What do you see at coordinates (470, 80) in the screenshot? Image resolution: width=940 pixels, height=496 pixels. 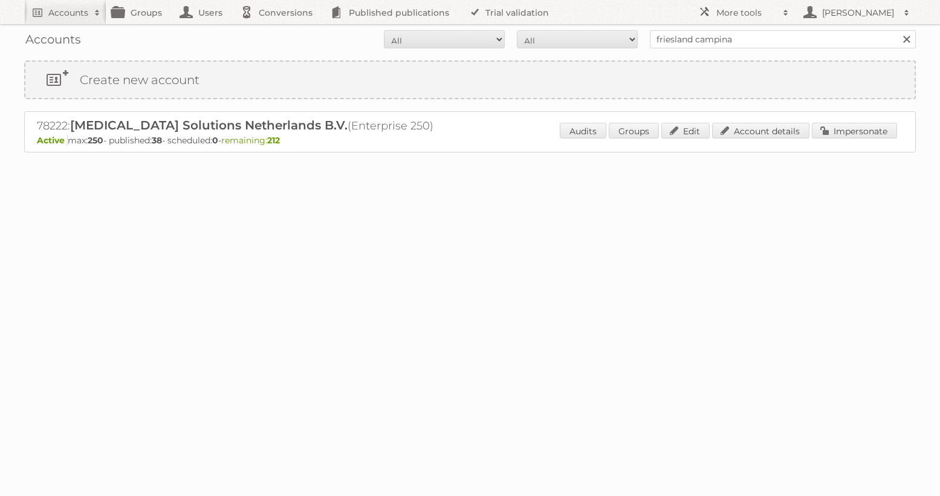 I see `a: Create new account` at bounding box center [470, 80].